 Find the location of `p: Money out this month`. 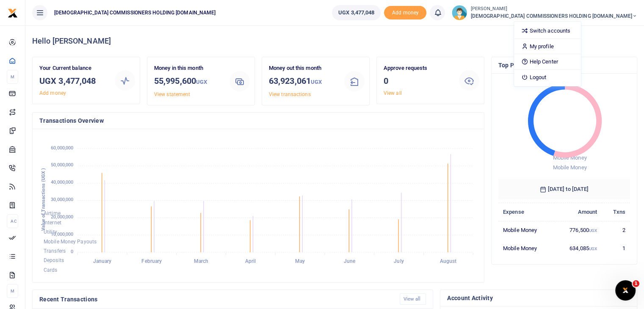

p: Money out this month is located at coordinates (303, 68).